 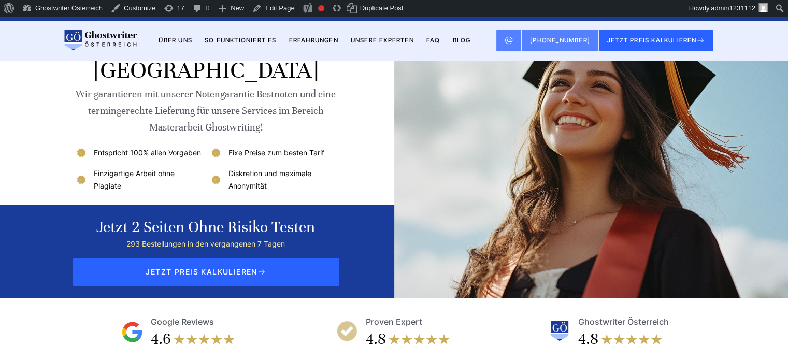 What do you see at coordinates (734, 8) in the screenshot?
I see `span: admin1231112` at bounding box center [734, 8].